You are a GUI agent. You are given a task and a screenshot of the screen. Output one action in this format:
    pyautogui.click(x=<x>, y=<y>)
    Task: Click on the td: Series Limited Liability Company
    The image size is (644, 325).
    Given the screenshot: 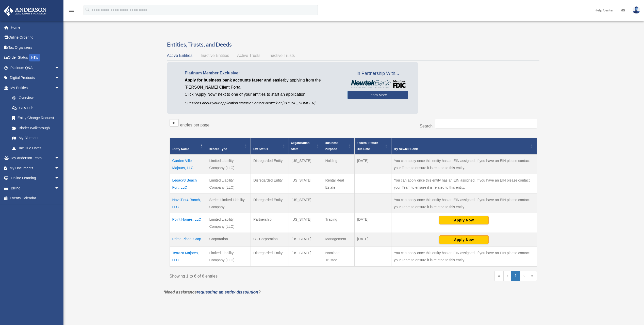 What is the action you would take?
    pyautogui.click(x=229, y=204)
    